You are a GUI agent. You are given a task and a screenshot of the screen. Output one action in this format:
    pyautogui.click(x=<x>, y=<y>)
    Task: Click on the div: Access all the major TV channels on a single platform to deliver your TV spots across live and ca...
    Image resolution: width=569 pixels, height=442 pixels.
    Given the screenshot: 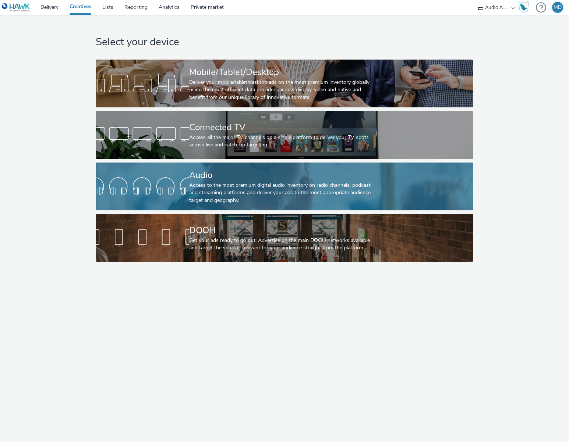 What is the action you would take?
    pyautogui.click(x=283, y=141)
    